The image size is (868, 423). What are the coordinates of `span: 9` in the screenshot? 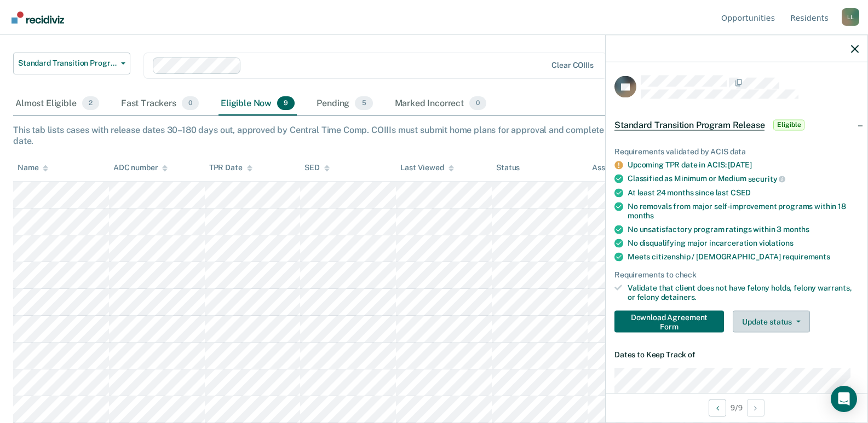 It's located at (286, 104).